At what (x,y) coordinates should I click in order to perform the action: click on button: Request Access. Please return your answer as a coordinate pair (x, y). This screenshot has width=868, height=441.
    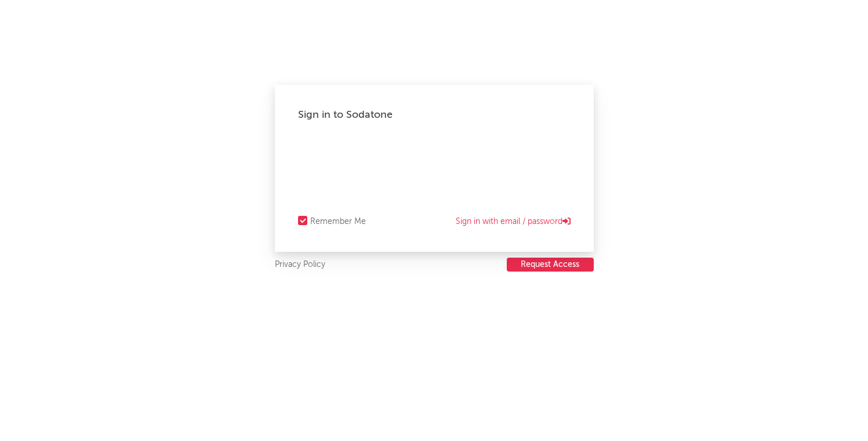
    Looking at the image, I should click on (550, 264).